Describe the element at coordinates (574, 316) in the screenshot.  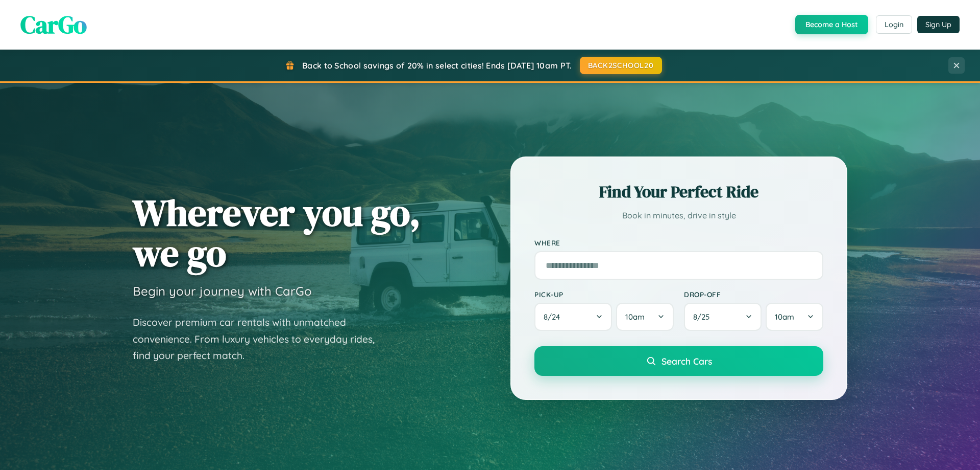
I see `button: 8/24` at that location.